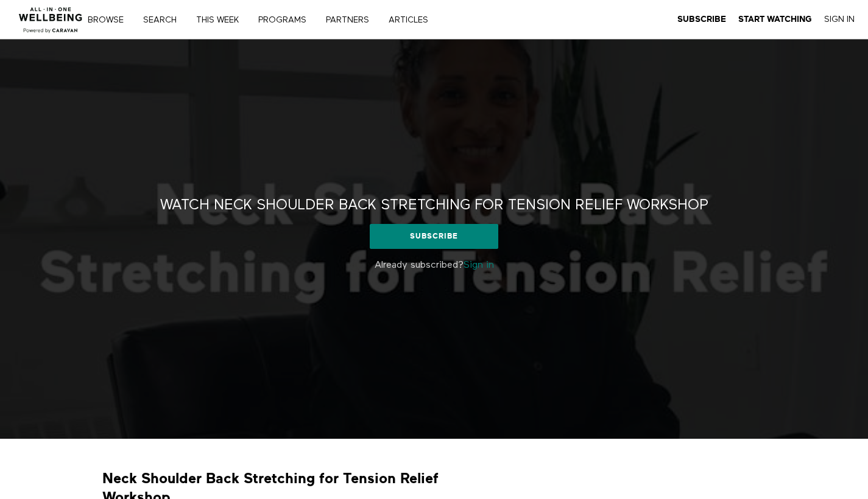 Image resolution: width=868 pixels, height=499 pixels. I want to click on a: Browse, so click(110, 20).